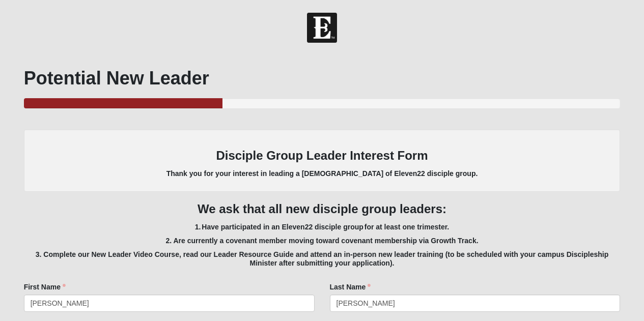 The width and height of the screenshot is (644, 321). I want to click on img: Church of Eleven22 Logo, so click(322, 27).